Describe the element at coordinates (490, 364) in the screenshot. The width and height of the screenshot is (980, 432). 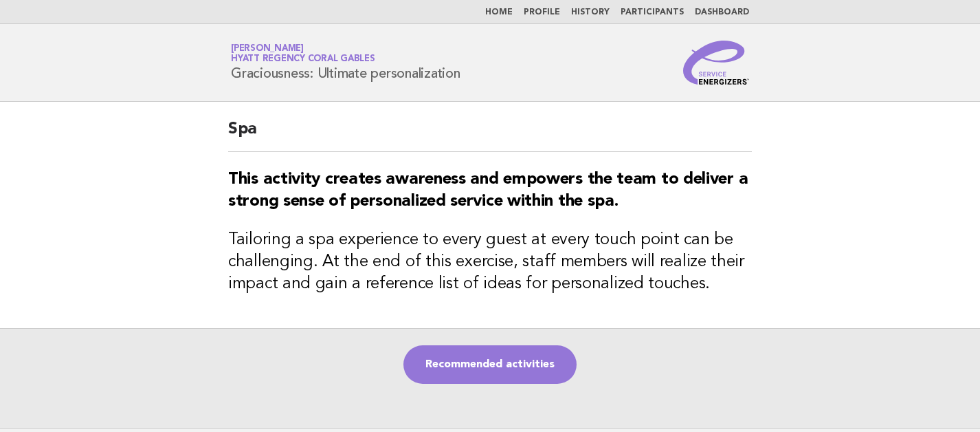
I see `a: Recommended activities` at that location.